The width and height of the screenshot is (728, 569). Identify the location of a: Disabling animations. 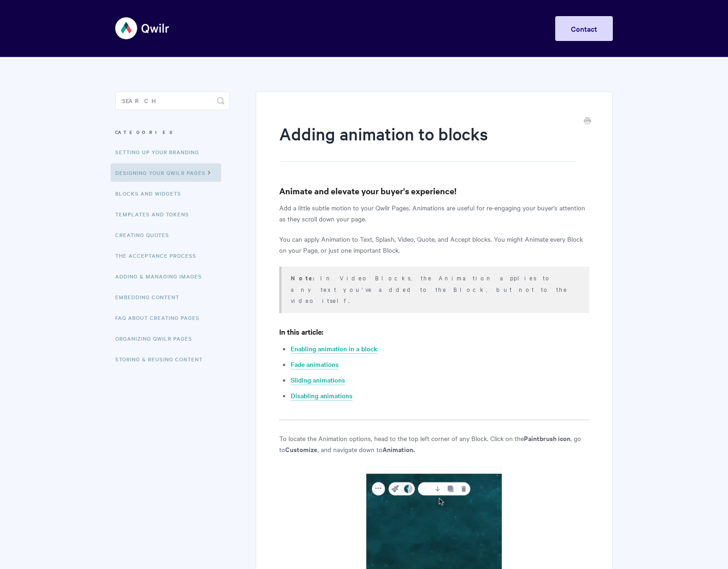
(321, 396).